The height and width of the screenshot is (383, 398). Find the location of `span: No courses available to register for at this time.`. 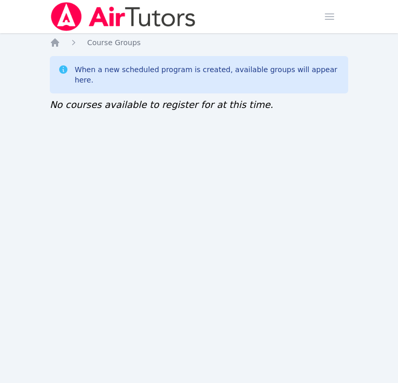

span: No courses available to register for at this time. is located at coordinates (161, 104).